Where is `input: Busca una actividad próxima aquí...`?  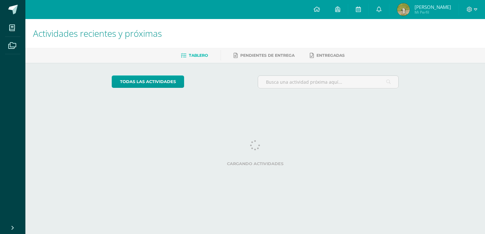 input: Busca una actividad próxima aquí... is located at coordinates (328, 82).